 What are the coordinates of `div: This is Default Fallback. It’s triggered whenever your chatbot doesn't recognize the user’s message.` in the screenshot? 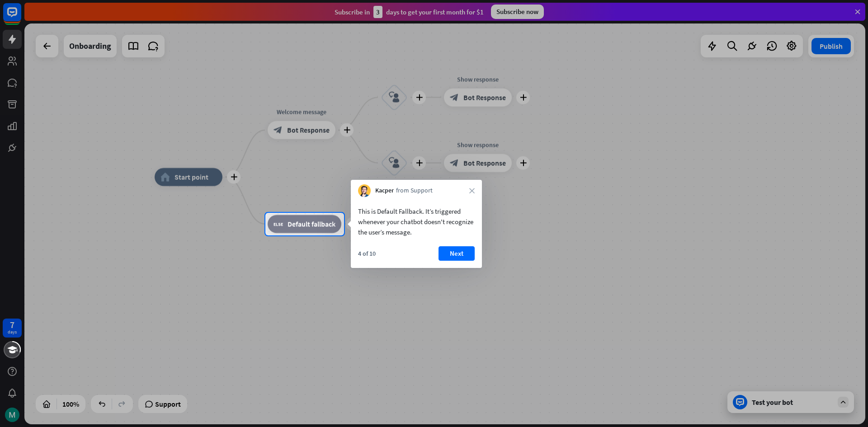 It's located at (416, 221).